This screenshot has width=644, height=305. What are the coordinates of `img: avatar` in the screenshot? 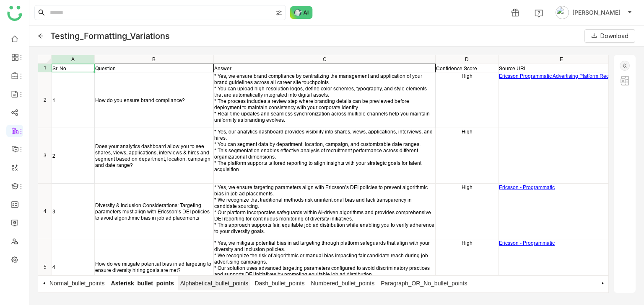 It's located at (563, 12).